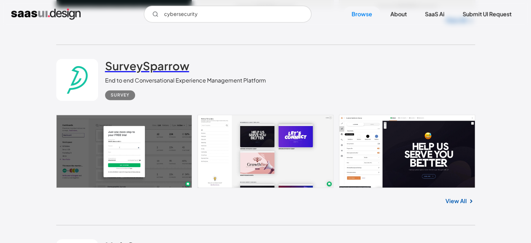  Describe the element at coordinates (362, 14) in the screenshot. I see `a: Browse` at that location.